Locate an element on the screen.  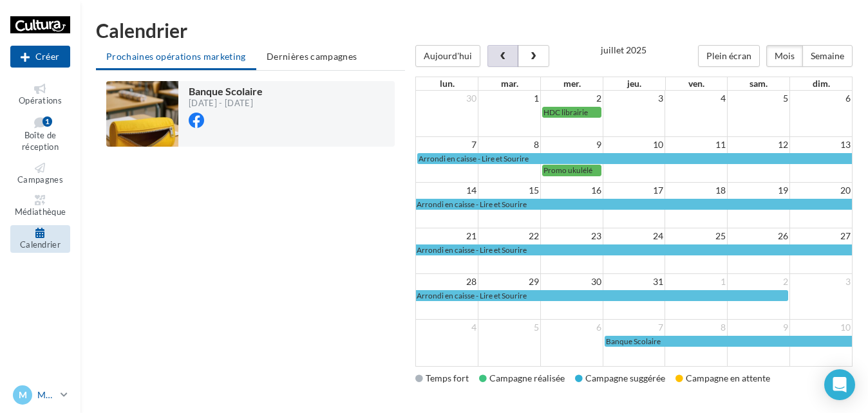
span: Opérations is located at coordinates (40, 100).